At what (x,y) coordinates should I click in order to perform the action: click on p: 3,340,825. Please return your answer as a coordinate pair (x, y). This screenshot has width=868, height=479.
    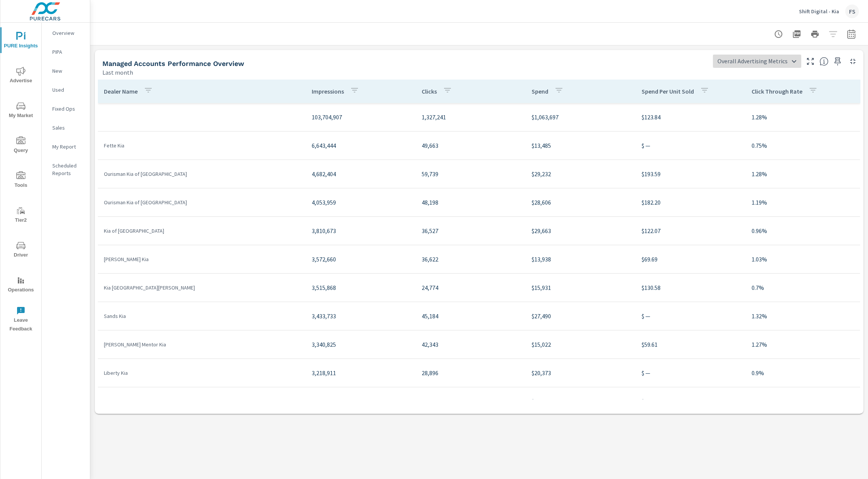
    Looking at the image, I should click on (361, 345).